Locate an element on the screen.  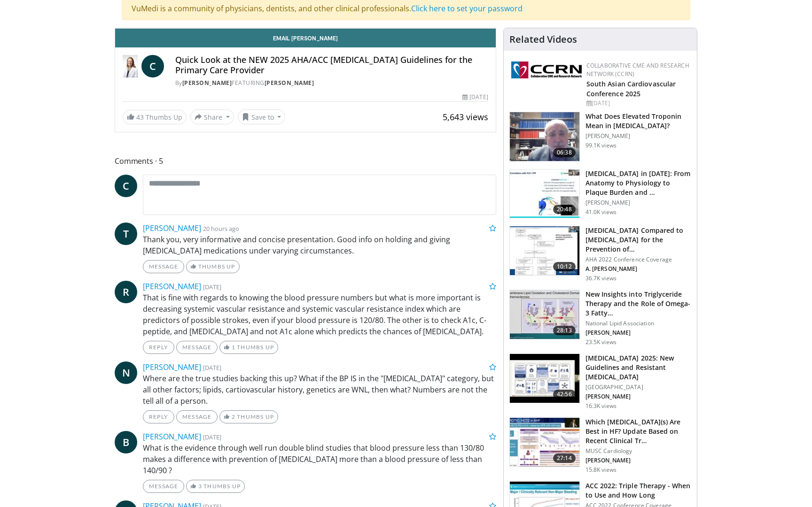
span: 43 is located at coordinates (140, 117).